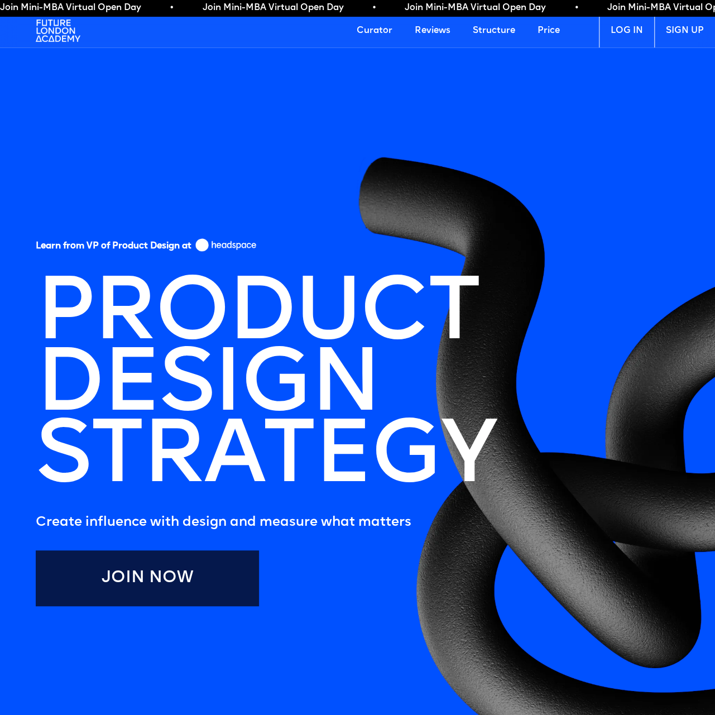 The width and height of the screenshot is (715, 715). What do you see at coordinates (271, 523) in the screenshot?
I see `h5: Create influence with design and measure what matters` at bounding box center [271, 523].